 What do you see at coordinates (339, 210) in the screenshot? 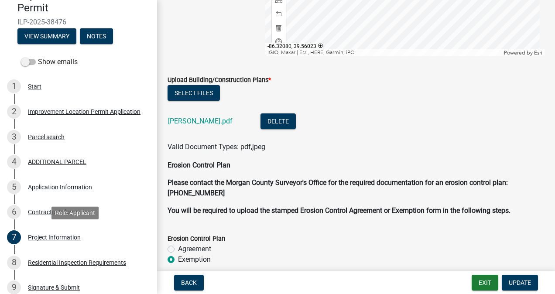
I see `strong: You will be required to upload the stamped Erosion Control Agreement or Exemption form in the fol...` at bounding box center [339, 210].